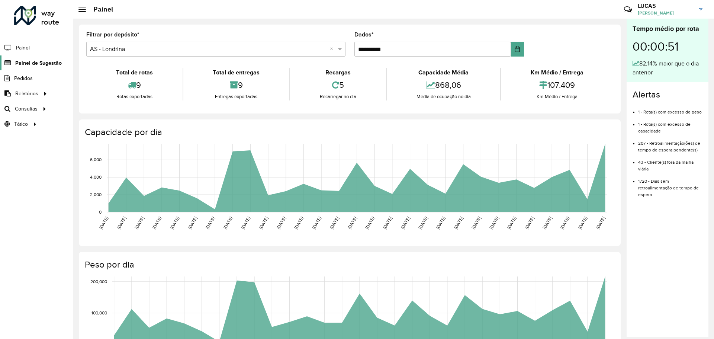  Describe the element at coordinates (236, 96) in the screenshot. I see `font: Entregas exportadas` at that location.